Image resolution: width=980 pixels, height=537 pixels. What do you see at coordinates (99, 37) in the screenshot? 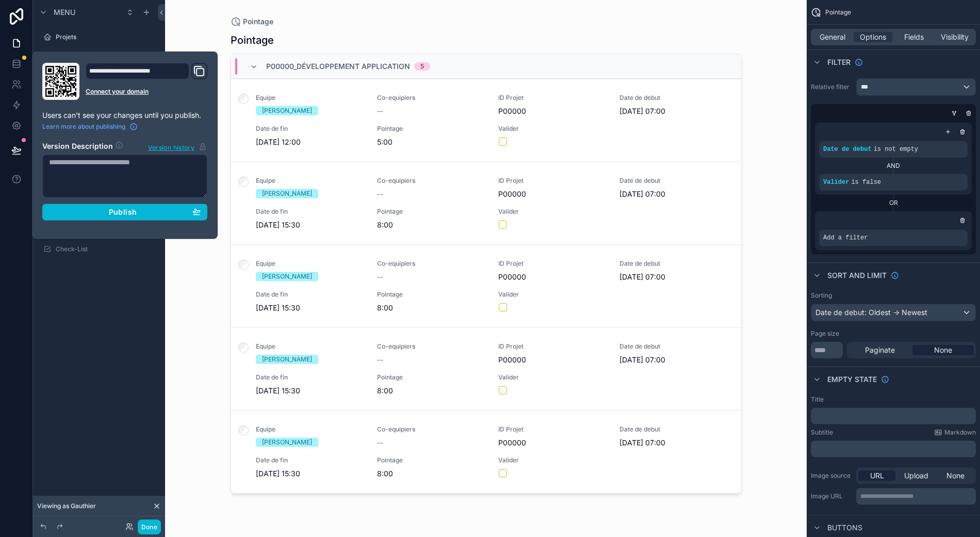
I see `a: Projets` at bounding box center [99, 37].